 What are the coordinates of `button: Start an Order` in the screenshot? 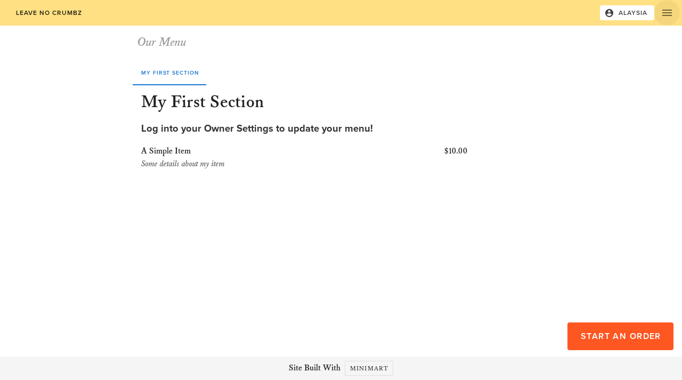 It's located at (620, 336).